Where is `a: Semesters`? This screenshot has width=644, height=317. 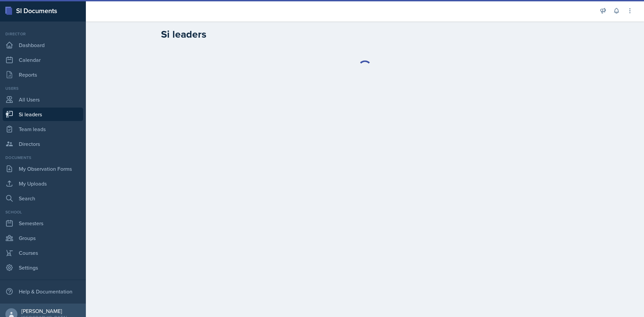
a: Semesters is located at coordinates (43, 223).